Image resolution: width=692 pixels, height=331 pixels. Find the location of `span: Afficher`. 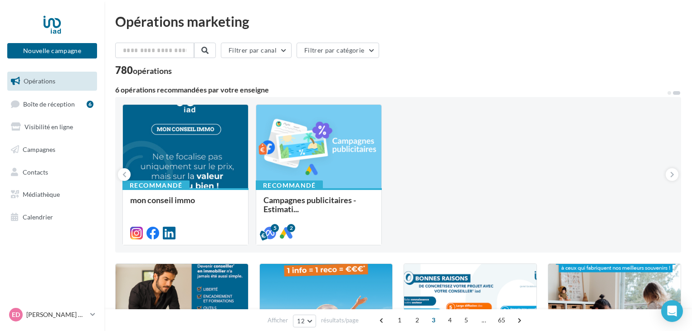

span: Afficher is located at coordinates (278, 320).